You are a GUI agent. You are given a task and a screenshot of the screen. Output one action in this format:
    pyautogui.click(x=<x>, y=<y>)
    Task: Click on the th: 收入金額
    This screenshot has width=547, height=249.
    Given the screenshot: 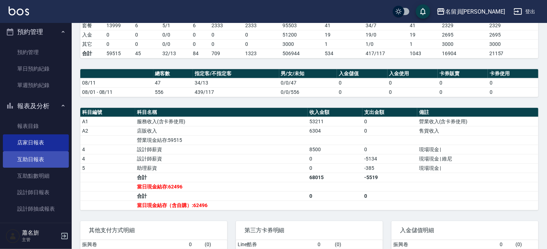 What is the action you would take?
    pyautogui.click(x=335, y=113)
    